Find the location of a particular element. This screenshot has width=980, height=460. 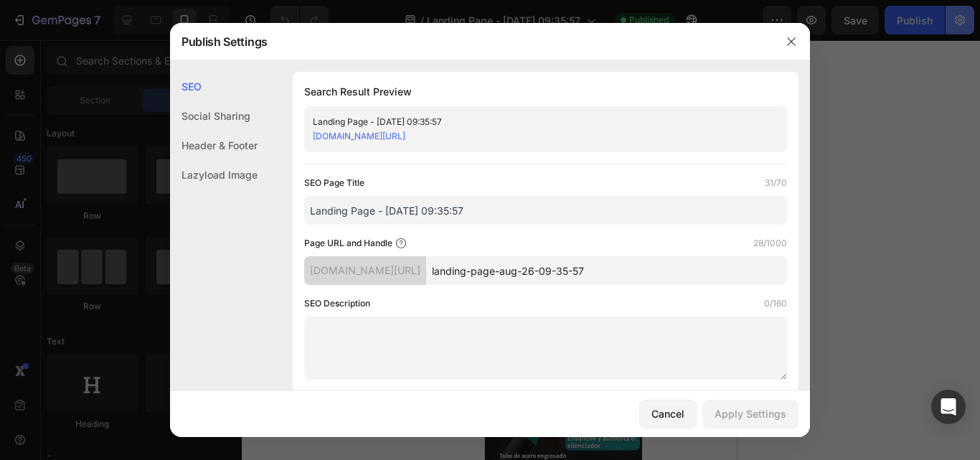

button: Cancel is located at coordinates (667, 414).